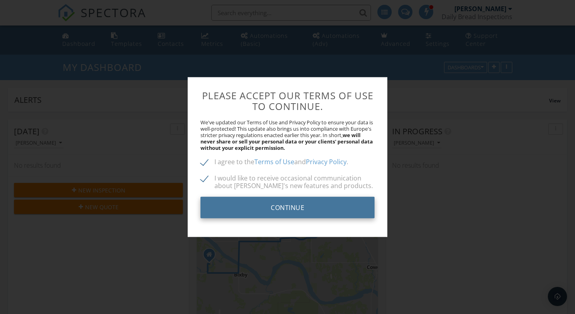  What do you see at coordinates (287, 142) in the screenshot?
I see `strong: we will never share or sell your personal data or your clients' personal data without your explic...` at bounding box center [287, 142].